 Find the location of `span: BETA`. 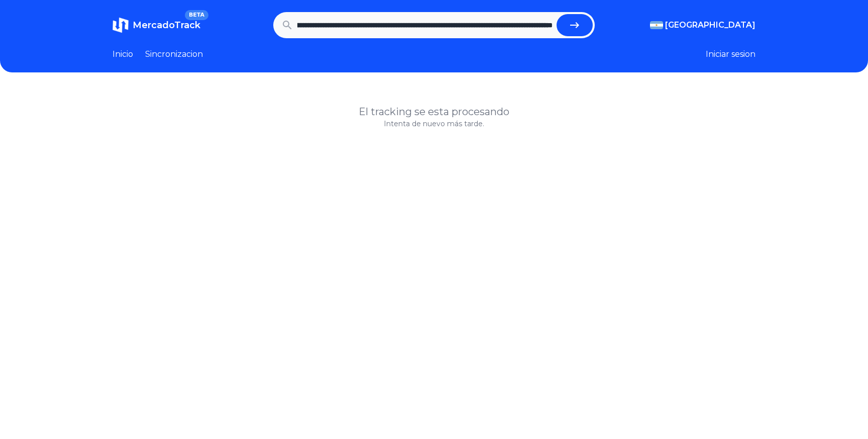

span: BETA is located at coordinates (196, 15).